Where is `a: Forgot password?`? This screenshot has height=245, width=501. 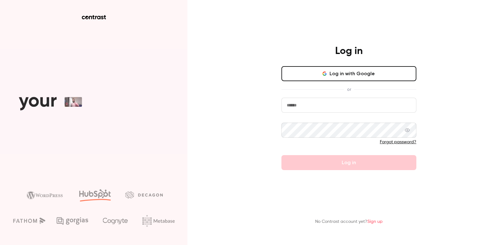 a: Forgot password? is located at coordinates (398, 142).